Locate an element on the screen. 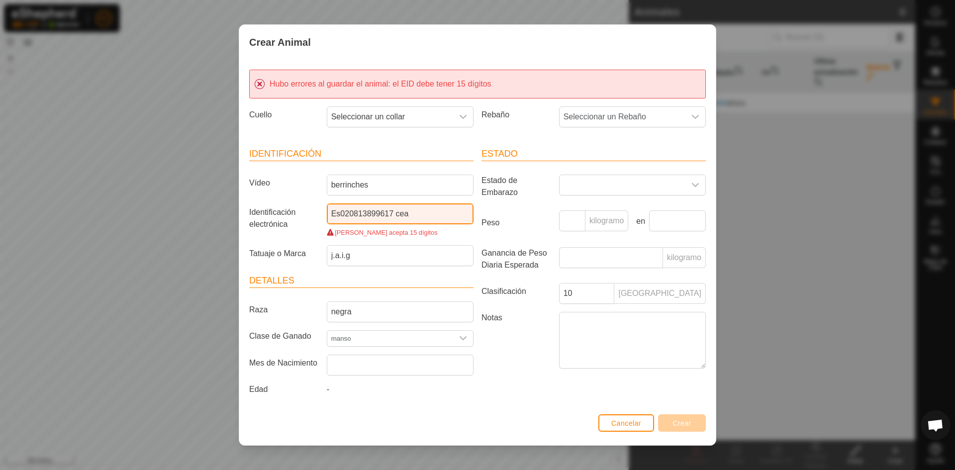 This screenshot has height=470, width=955. input: Seleccione o ingrese una Clase de Ganado is located at coordinates (390, 338).